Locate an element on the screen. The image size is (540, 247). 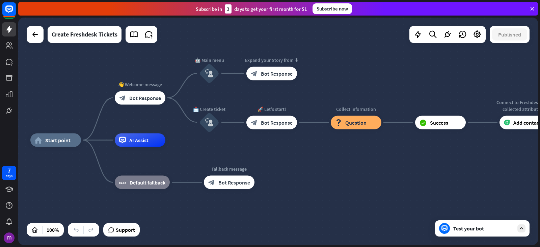
div: Collect information is located at coordinates (356, 109).